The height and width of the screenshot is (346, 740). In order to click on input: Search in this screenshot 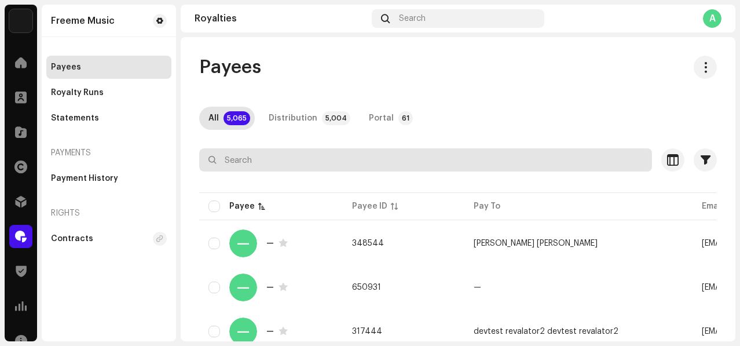, I will do `click(426, 160)`.